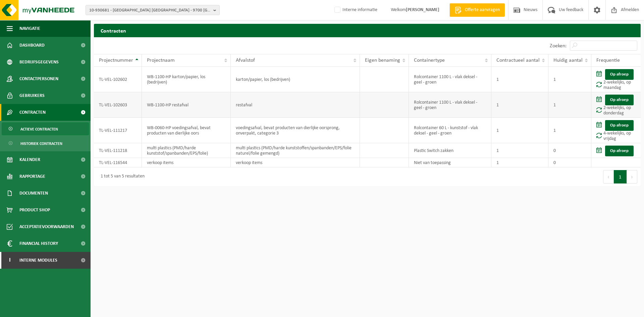 This screenshot has width=644, height=317. I want to click on span: I, so click(10, 260).